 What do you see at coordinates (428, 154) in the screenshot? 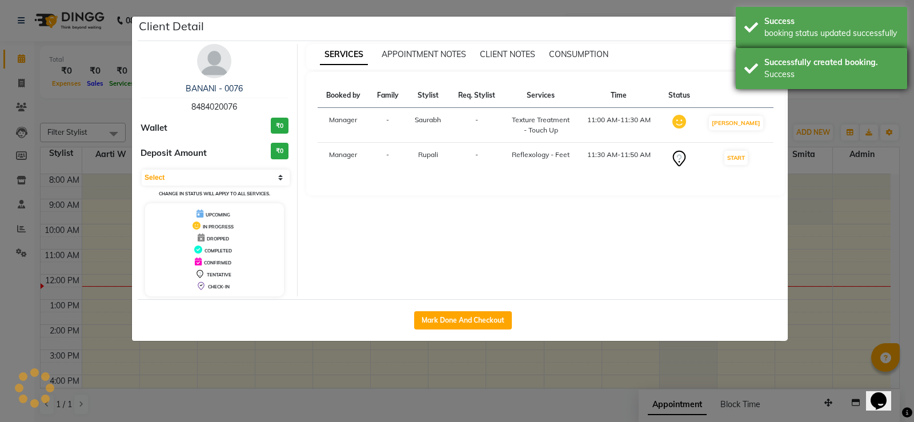
I see `span: Rupali` at bounding box center [428, 154].